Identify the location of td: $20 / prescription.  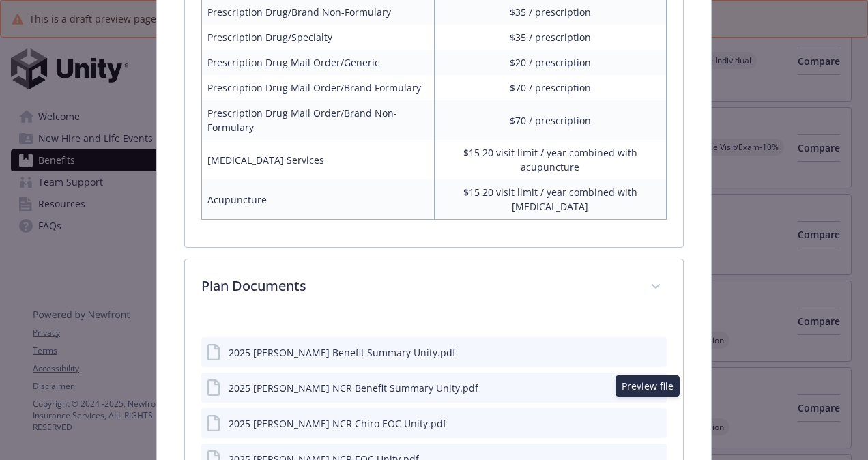
(550, 62).